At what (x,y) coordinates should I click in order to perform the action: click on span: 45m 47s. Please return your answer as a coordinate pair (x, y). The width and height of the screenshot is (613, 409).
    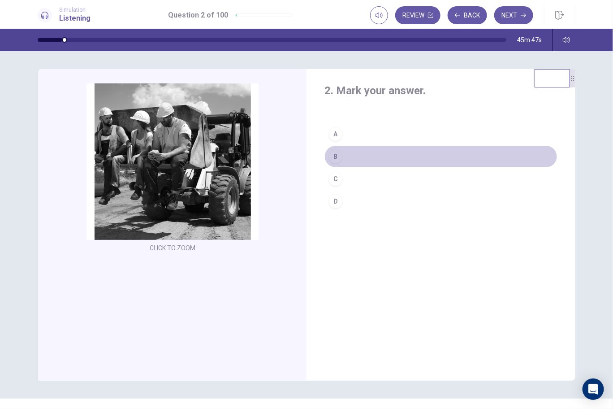
    Looking at the image, I should click on (529, 40).